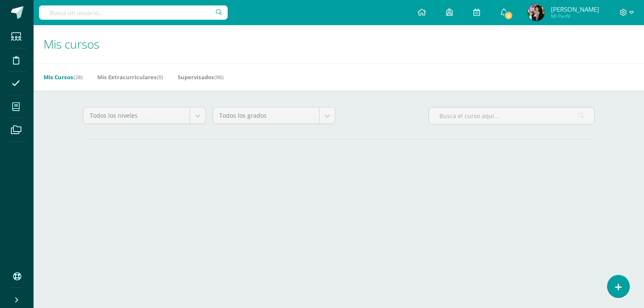  Describe the element at coordinates (78, 77) in the screenshot. I see `span: (28)` at that location.